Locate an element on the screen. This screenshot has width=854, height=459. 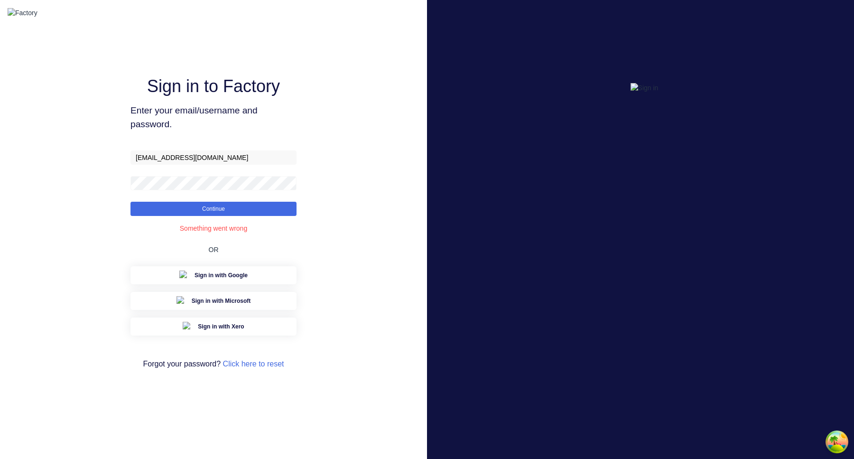
div: Something went wrong is located at coordinates (214, 228).